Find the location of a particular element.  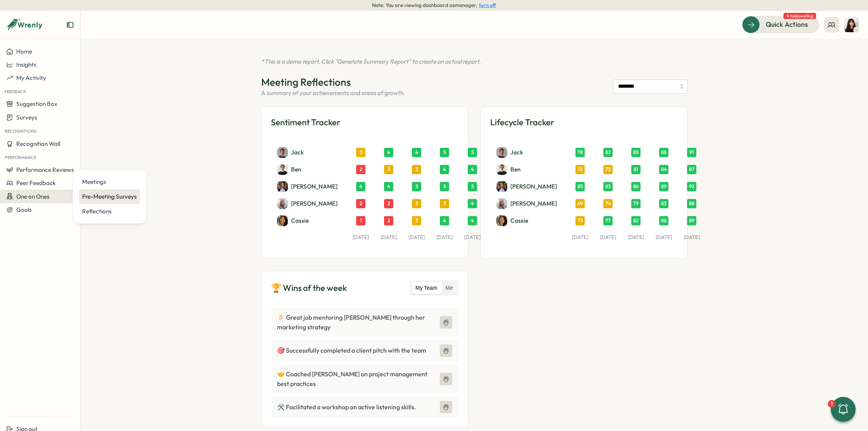

button: Expand sidebar is located at coordinates (70, 25).